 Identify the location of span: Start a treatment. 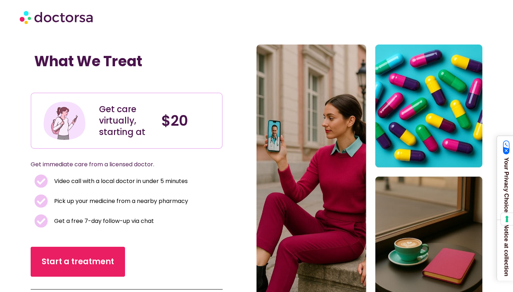
(78, 262).